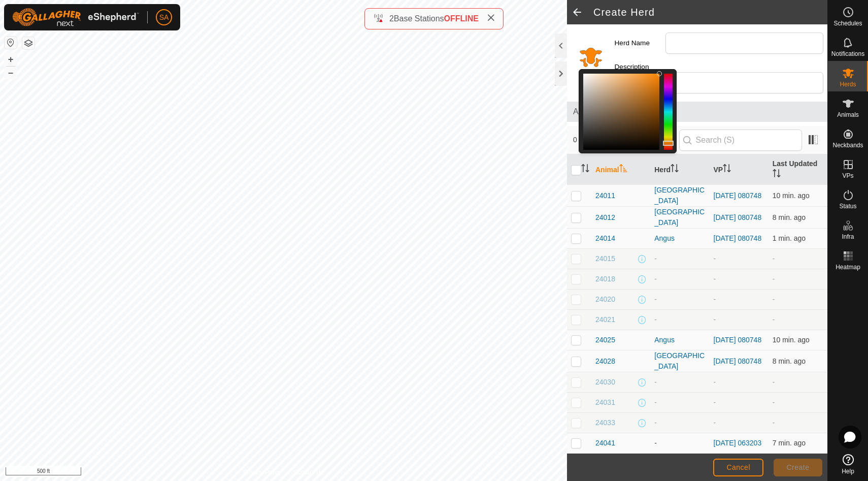 The image size is (868, 481). Describe the element at coordinates (798, 467) in the screenshot. I see `button: Create` at that location.